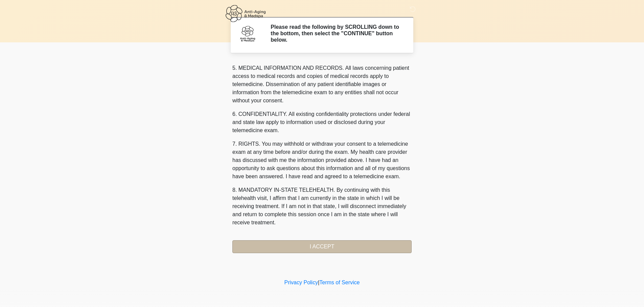  I want to click on p: 8. MANDATORY IN-STATE TELEHEALTH. By continuing with this telehealth visit, I affirm that I am cu..., so click(322, 206).